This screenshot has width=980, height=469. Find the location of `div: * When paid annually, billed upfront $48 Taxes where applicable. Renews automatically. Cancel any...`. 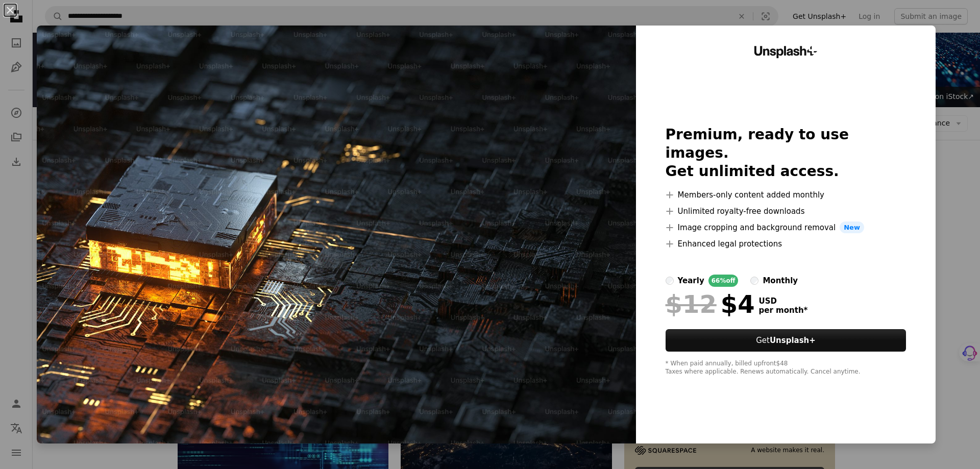

div: * When paid annually, billed upfront $48 Taxes where applicable. Renews automatically. Cancel any... is located at coordinates (786, 368).